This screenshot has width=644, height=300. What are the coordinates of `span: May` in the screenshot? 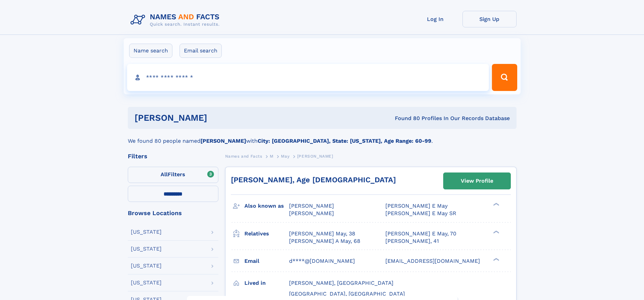 It's located at (285, 156).